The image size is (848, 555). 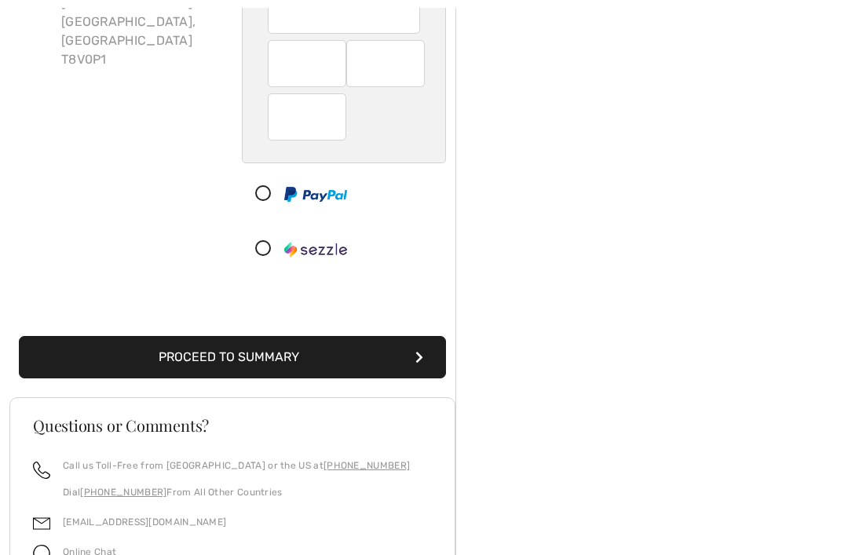 I want to click on button: Proceed to Summary, so click(x=232, y=357).